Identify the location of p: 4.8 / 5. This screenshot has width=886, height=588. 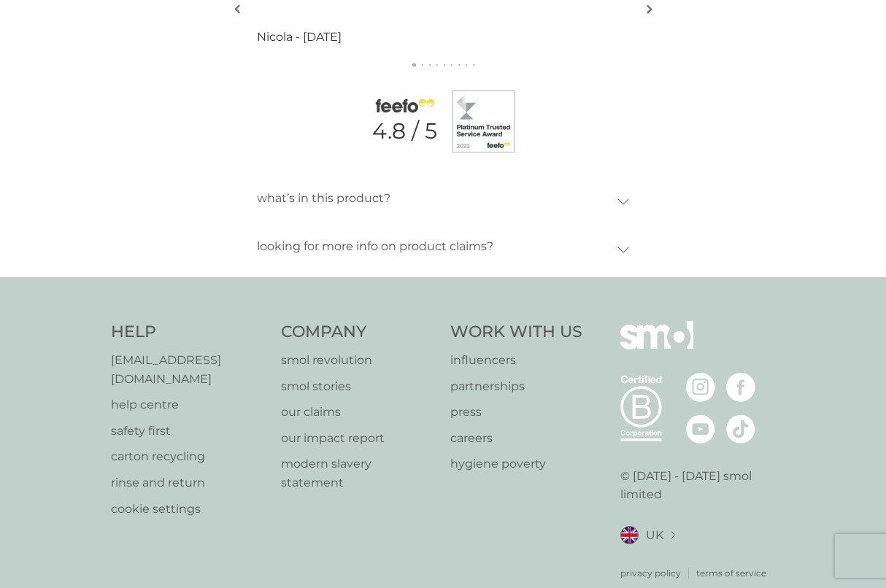
(405, 131).